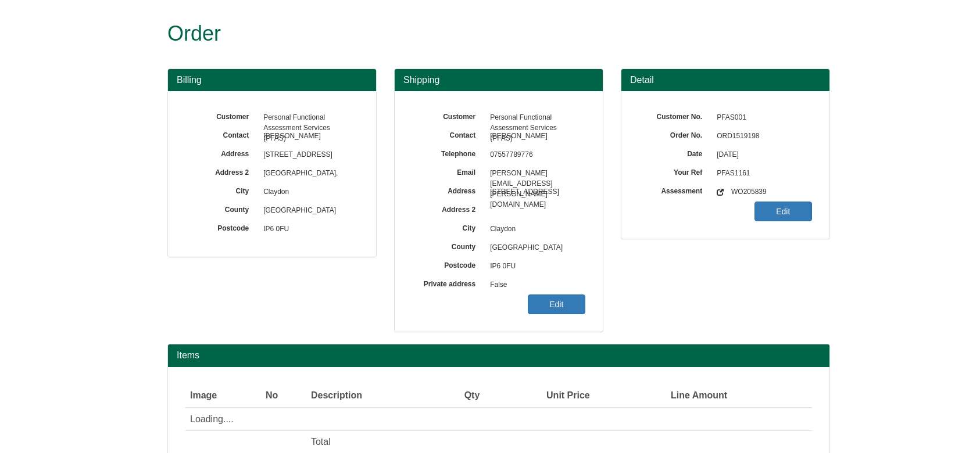 The height and width of the screenshot is (453, 980). Describe the element at coordinates (675, 133) in the screenshot. I see `label: Order No.` at that location.